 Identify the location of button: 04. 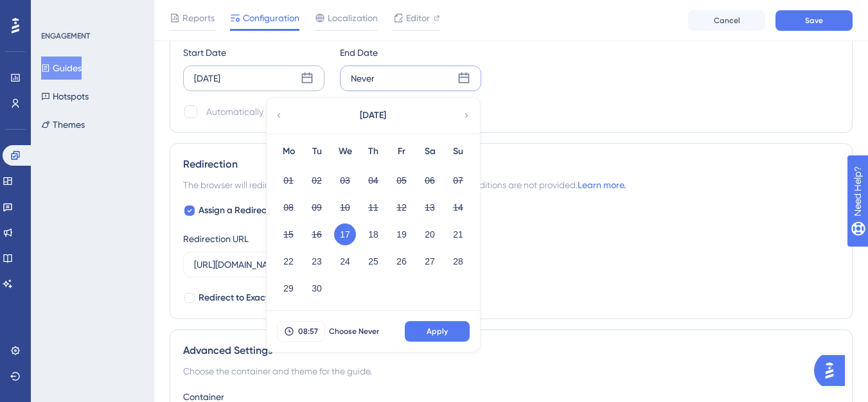
(373, 180).